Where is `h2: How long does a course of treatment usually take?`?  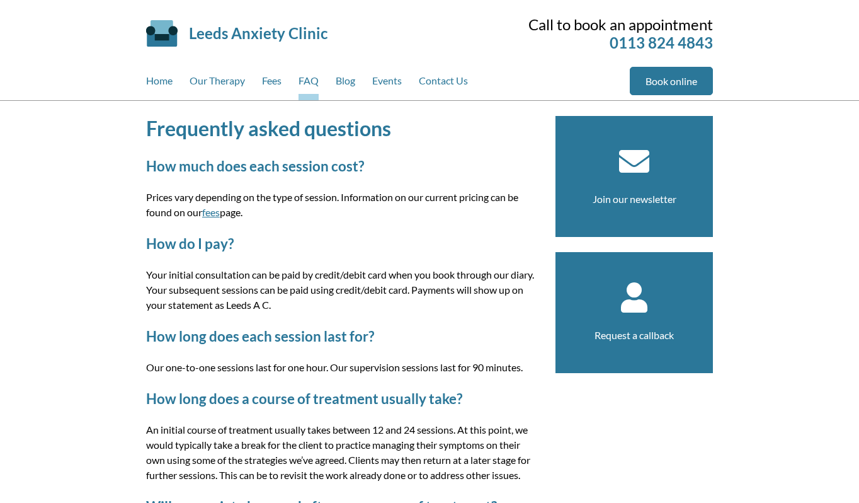 h2: How long does a course of treatment usually take? is located at coordinates (343, 398).